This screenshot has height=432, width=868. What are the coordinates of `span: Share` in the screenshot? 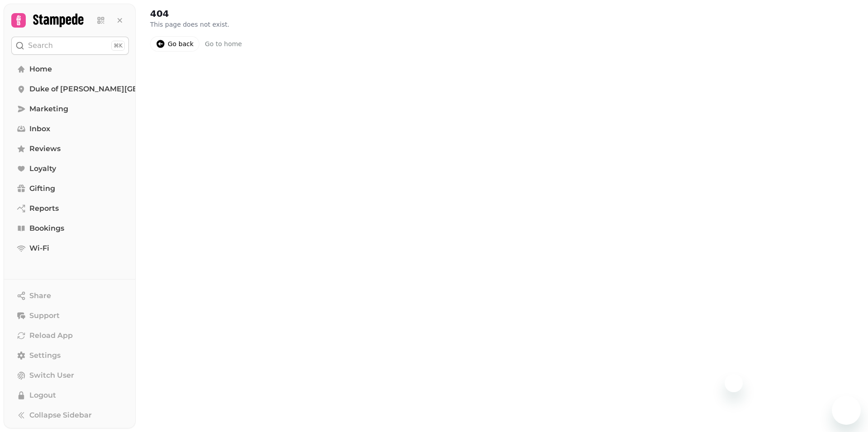 It's located at (40, 296).